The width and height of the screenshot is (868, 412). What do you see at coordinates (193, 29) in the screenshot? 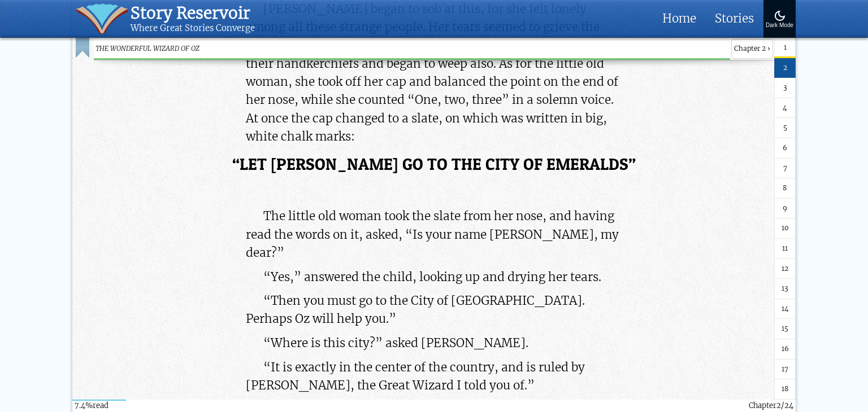
I see `div: Where Great Stories Converge` at bounding box center [193, 29].